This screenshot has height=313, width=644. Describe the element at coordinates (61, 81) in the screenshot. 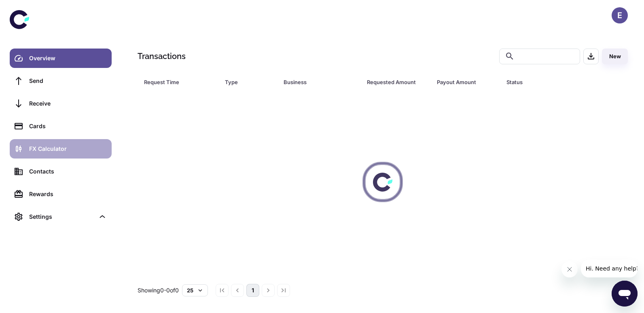

I see `a: Send` at that location.